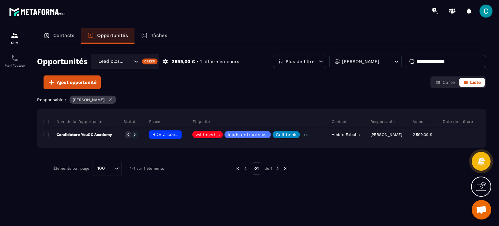 The image size is (499, 226). Describe the element at coordinates (268, 168) in the screenshot. I see `p: de 1` at that location.